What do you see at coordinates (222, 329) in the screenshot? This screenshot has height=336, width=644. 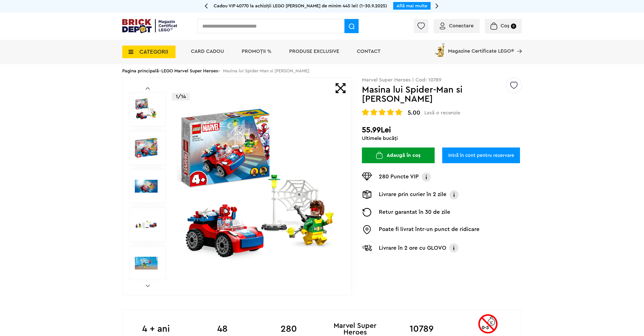 I see `b: 48` at bounding box center [222, 329].